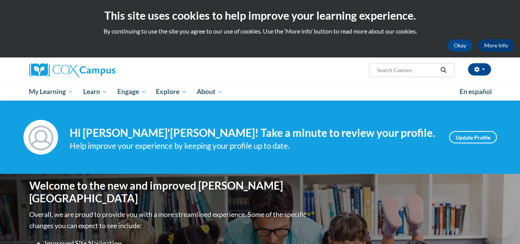 This screenshot has height=244, width=520. I want to click on span: En español, so click(476, 91).